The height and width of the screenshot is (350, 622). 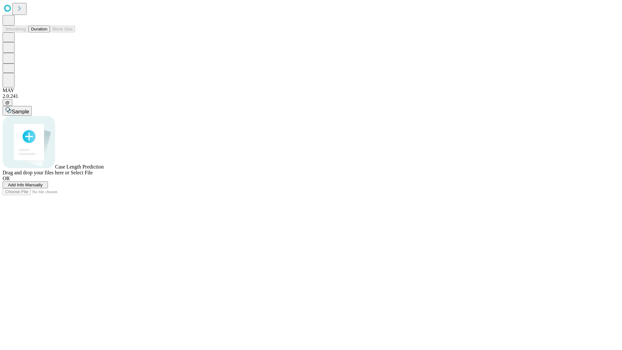 I want to click on button: Block Size, so click(x=62, y=29).